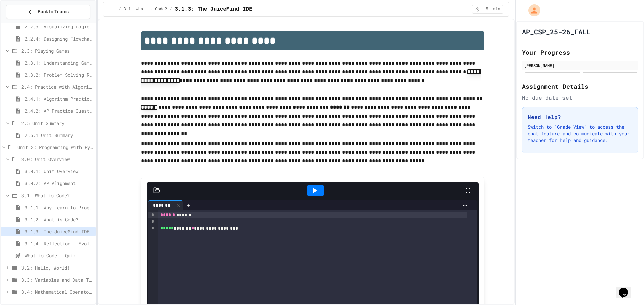 The width and height of the screenshot is (644, 305). I want to click on span: 2.3.1: Understanding Games with Flowcharts, so click(59, 63).